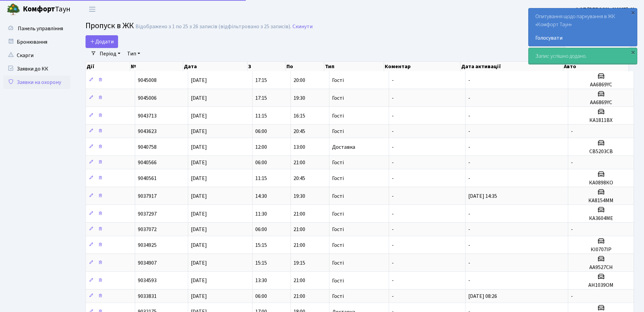 The height and width of the screenshot is (312, 644). What do you see at coordinates (147, 296) in the screenshot?
I see `span: 9033831` at bounding box center [147, 296].